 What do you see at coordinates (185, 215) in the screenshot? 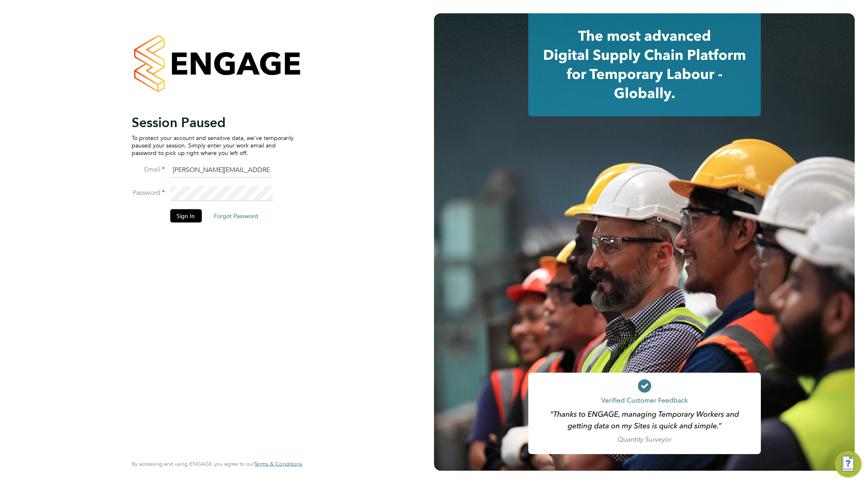
I see `button: Sign In` at bounding box center [185, 215].